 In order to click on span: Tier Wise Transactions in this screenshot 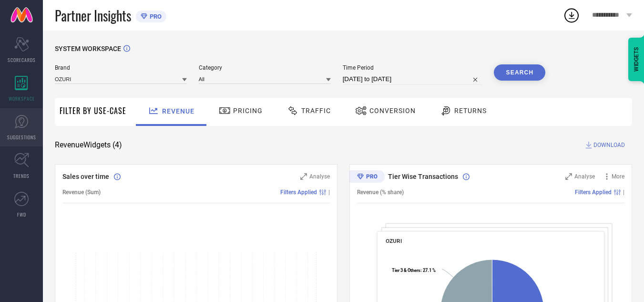, I will do `click(423, 177)`.